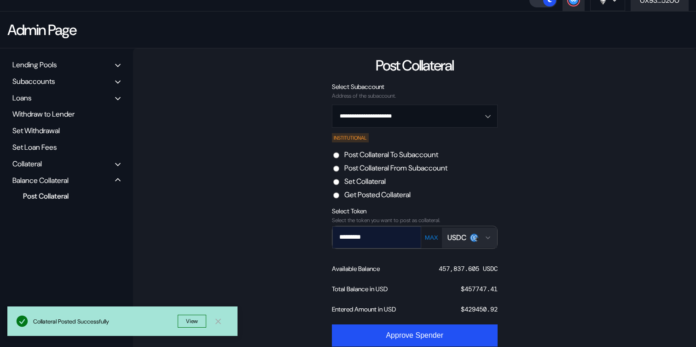 This screenshot has height=347, width=696. Describe the element at coordinates (41, 180) in the screenshot. I see `div: Balance Collateral` at that location.